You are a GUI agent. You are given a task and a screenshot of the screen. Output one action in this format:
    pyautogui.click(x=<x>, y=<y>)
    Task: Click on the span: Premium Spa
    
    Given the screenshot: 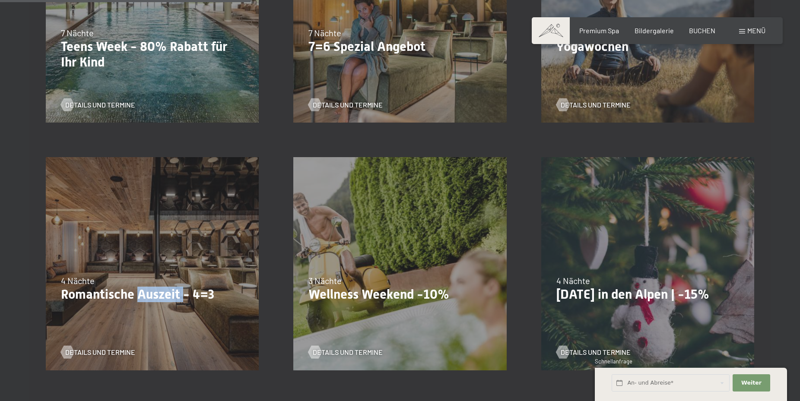 What is the action you would take?
    pyautogui.click(x=599, y=30)
    